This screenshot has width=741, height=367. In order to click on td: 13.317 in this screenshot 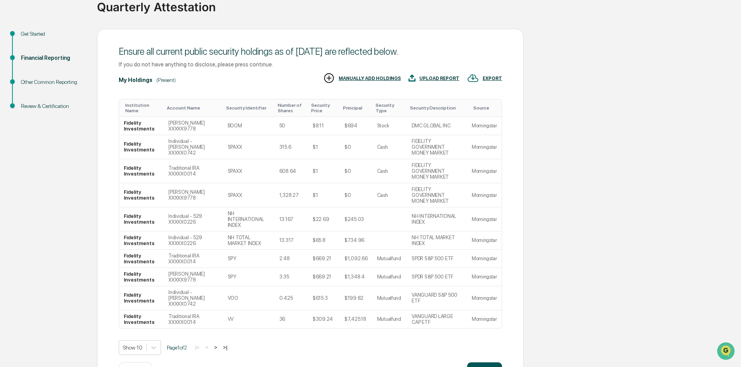, I will do `click(291, 240)`.